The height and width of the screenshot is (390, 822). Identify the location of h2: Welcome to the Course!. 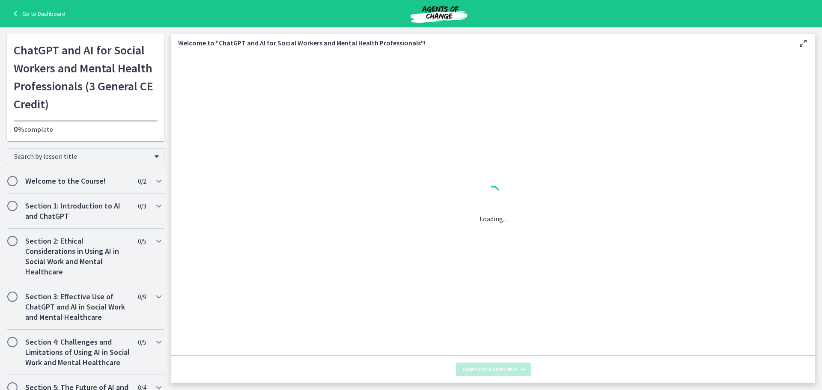
(77, 181).